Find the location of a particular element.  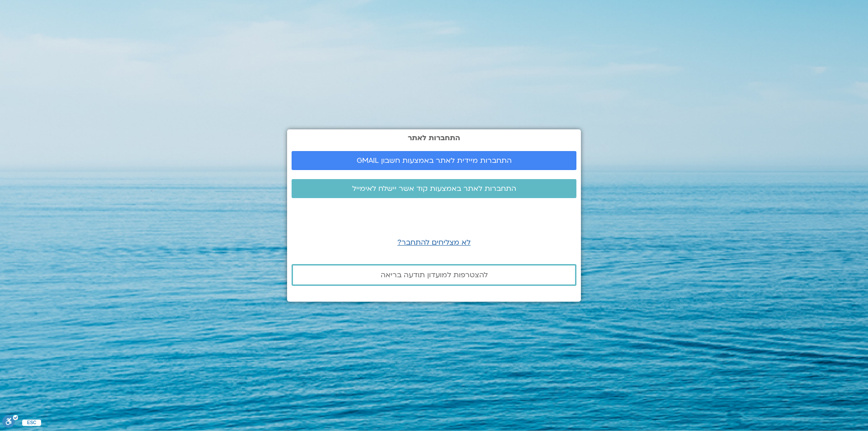

h2: התחברות לאתר is located at coordinates (434, 138).